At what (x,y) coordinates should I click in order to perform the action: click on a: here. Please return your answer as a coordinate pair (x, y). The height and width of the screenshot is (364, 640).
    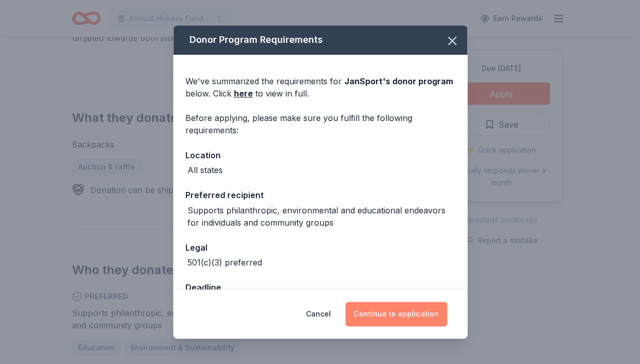
    Looking at the image, I should click on (243, 93).